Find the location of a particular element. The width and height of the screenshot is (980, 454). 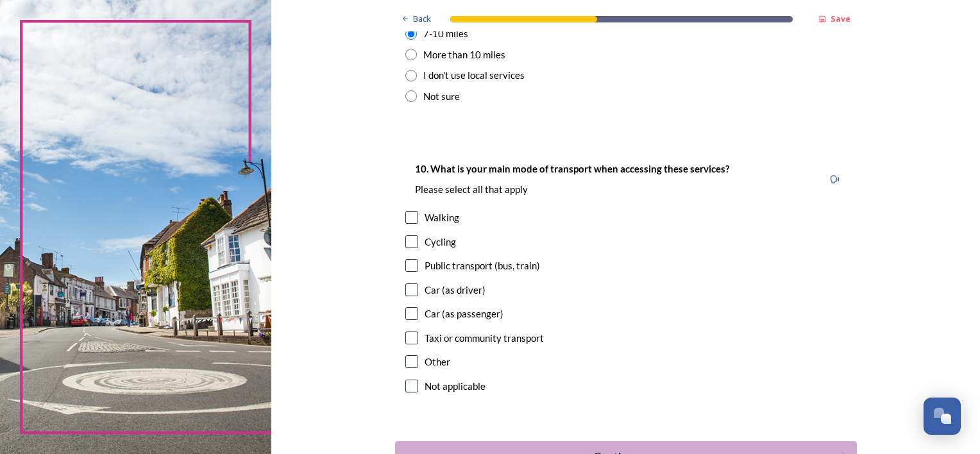

strong: 10. What is your main mode of transport when accessing these services? is located at coordinates (572, 169).